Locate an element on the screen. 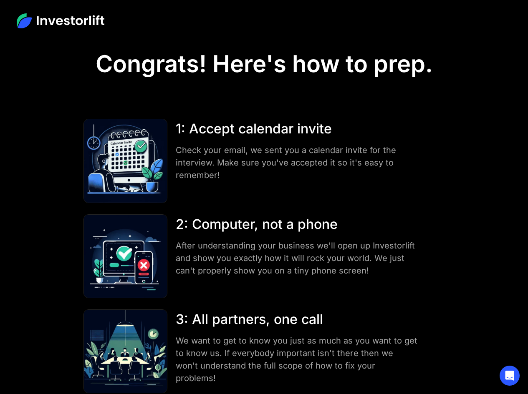  div: Check your email, we sent you a calendar invite for the interview. Make sure you've accepted it s... is located at coordinates (297, 163).